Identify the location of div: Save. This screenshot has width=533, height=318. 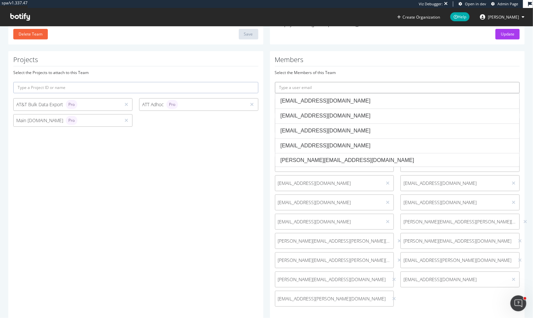
(249, 34).